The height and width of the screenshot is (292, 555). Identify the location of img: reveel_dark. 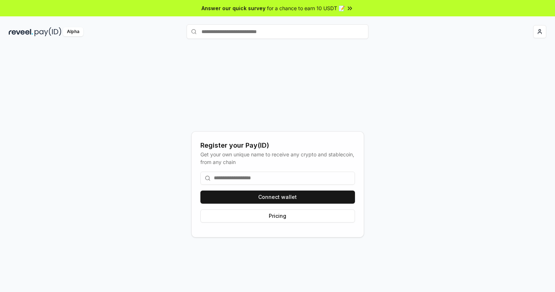
(21, 32).